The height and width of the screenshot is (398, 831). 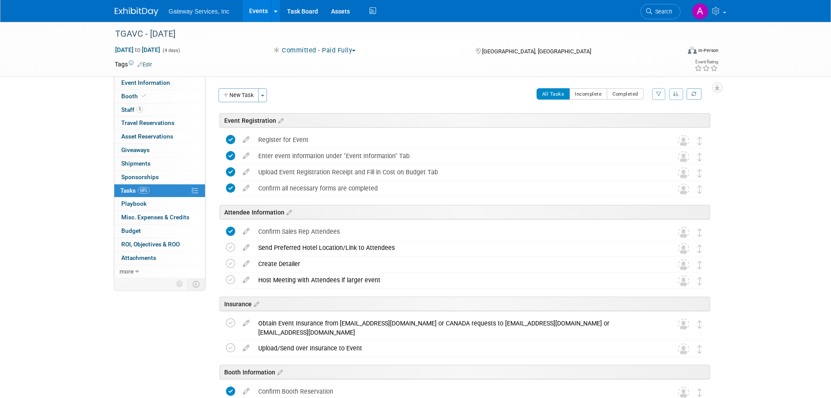 What do you see at coordinates (140, 177) in the screenshot?
I see `span: Sponsorships` at bounding box center [140, 177].